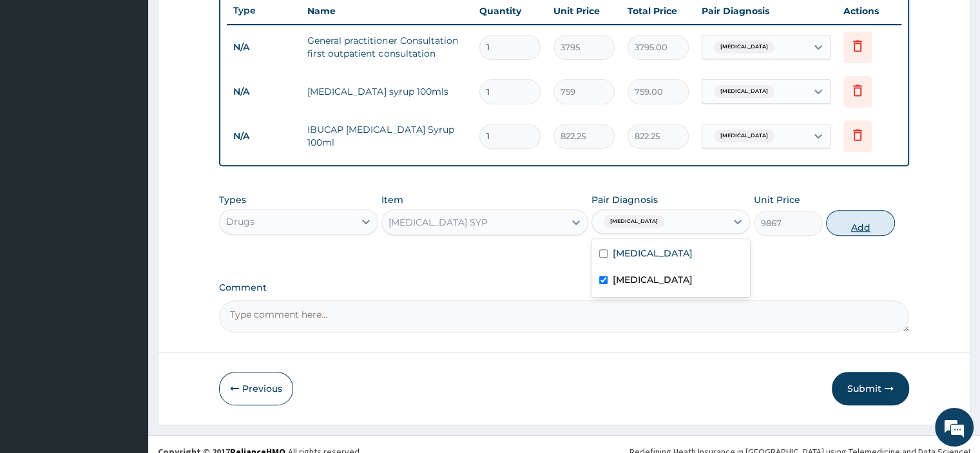 The width and height of the screenshot is (980, 453). What do you see at coordinates (871, 389) in the screenshot?
I see `button: Submit` at bounding box center [871, 389].